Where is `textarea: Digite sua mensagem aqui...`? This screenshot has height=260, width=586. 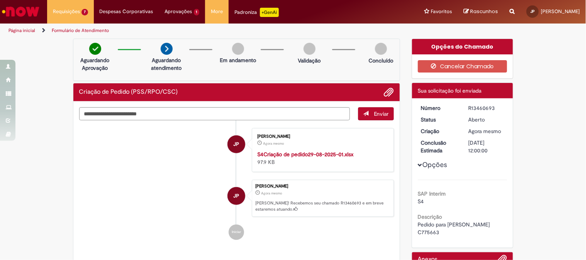
textarea: Digite sua mensagem aqui... is located at coordinates (215, 114).